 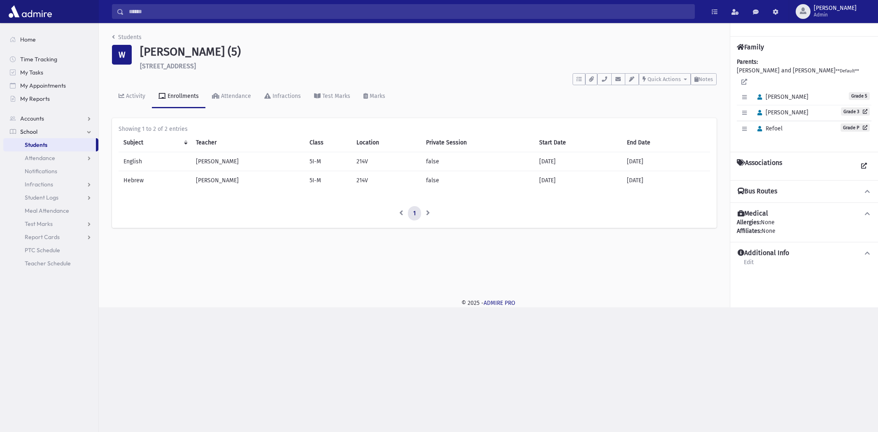 I want to click on a: Accounts, so click(x=51, y=119).